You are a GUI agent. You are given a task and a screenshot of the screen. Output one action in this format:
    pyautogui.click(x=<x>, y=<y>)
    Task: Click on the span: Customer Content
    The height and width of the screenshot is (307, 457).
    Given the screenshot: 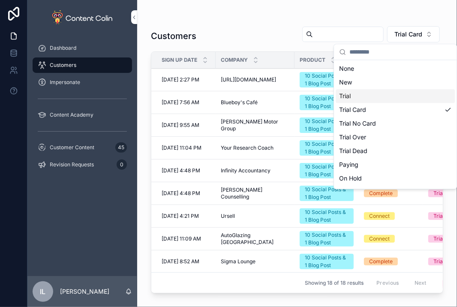 What is the action you would take?
    pyautogui.click(x=72, y=147)
    